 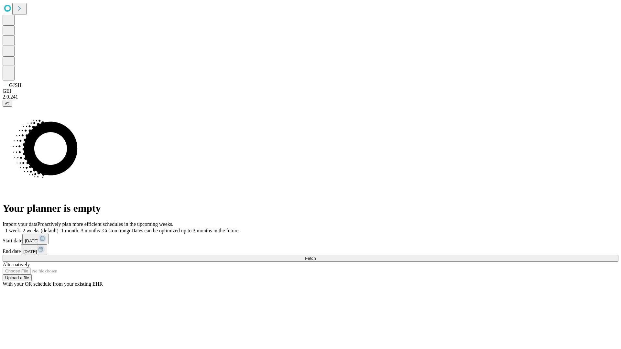 What do you see at coordinates (15, 85) in the screenshot?
I see `span: GJSH` at bounding box center [15, 85].